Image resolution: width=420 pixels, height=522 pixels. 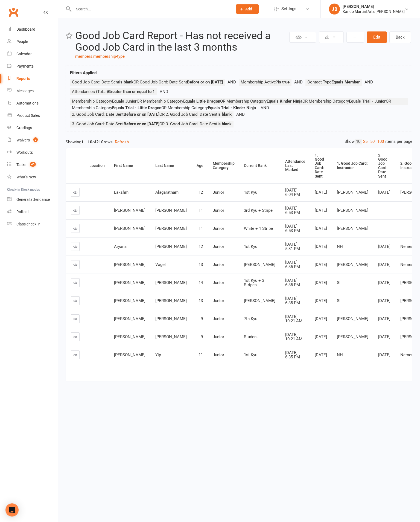 I want to click on span: OR Good Job Card: Date Sent, so click(x=178, y=82).